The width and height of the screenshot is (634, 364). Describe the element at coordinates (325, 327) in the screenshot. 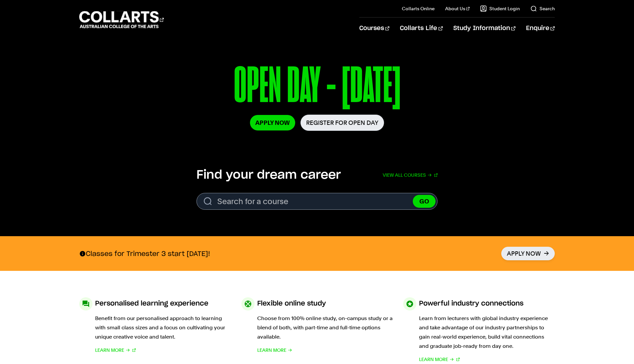

I see `p: Choose from 100% online study, on-campus study or a blend of both, with part-time and full-time o...` at that location.